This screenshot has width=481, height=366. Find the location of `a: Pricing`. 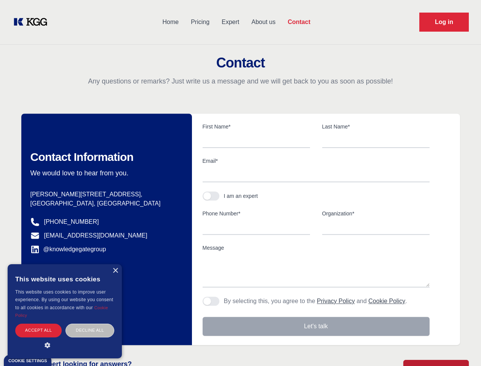

a: Pricing is located at coordinates (200, 22).